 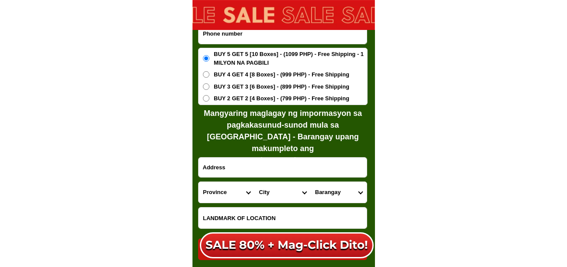 I want to click on input: BUY 3 GET 3 [6 Boxes] - (899 PHP) - Free Shipping, so click(x=206, y=87).